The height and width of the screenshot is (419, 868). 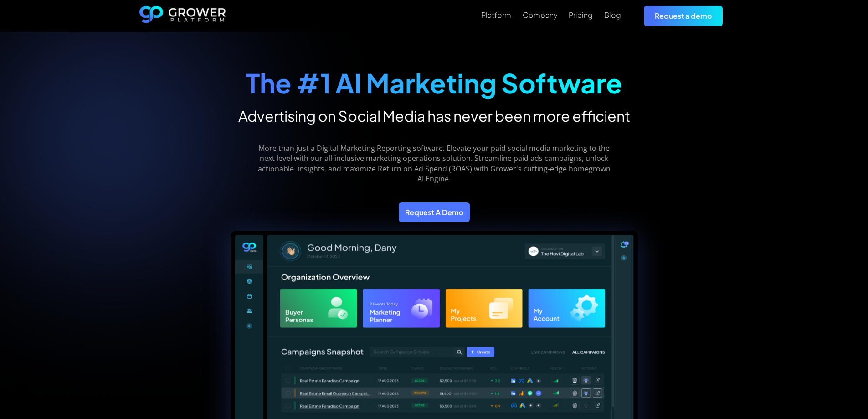 I want to click on div: Blog, so click(x=613, y=14).